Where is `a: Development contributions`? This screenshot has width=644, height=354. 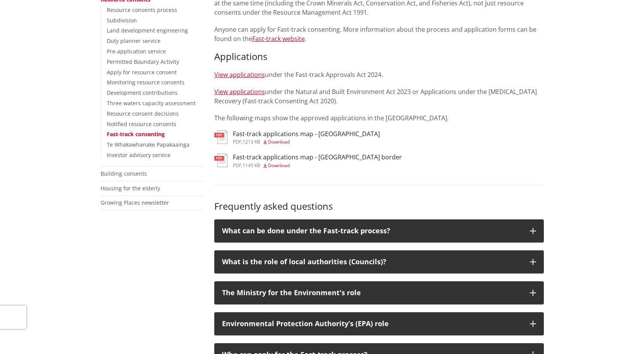
a: Development contributions is located at coordinates (142, 92).